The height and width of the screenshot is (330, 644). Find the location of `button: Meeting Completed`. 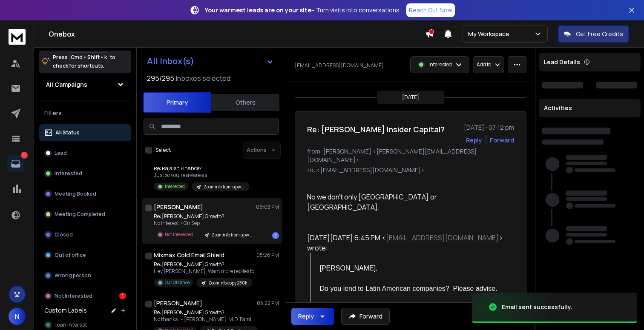

button: Meeting Completed is located at coordinates (85, 214).